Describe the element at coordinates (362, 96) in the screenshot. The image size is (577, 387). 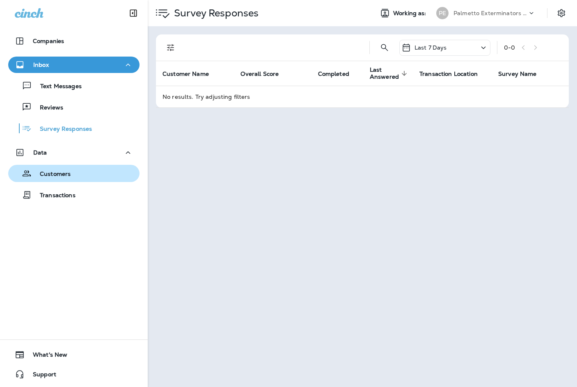
I see `td: No results. Try adjusting filters` at that location.